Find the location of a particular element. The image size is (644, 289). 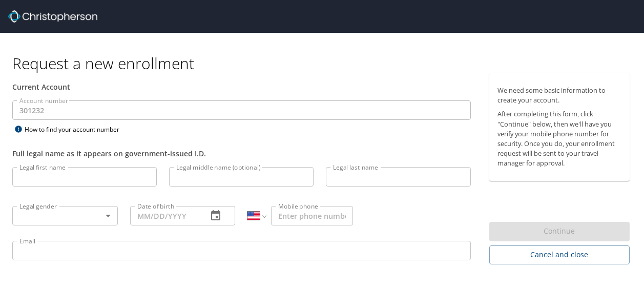

div: Full legal name as it appears on government-issued I.D. is located at coordinates (241, 153).